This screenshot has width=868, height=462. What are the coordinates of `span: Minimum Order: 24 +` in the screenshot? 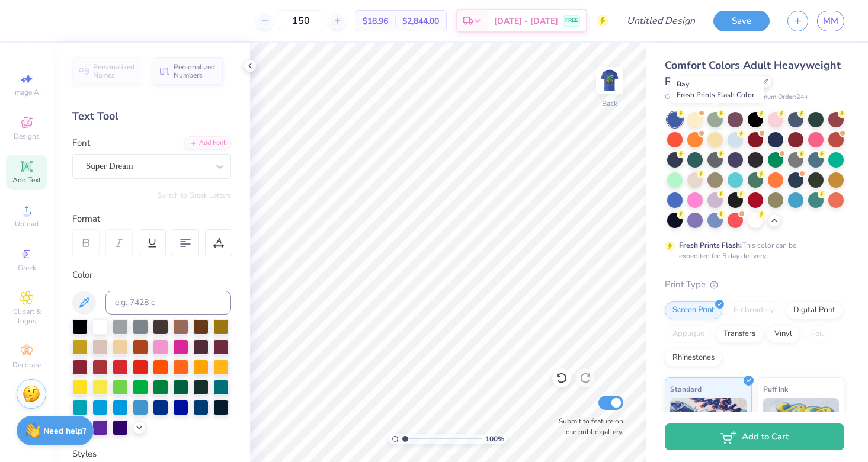 It's located at (780, 97).